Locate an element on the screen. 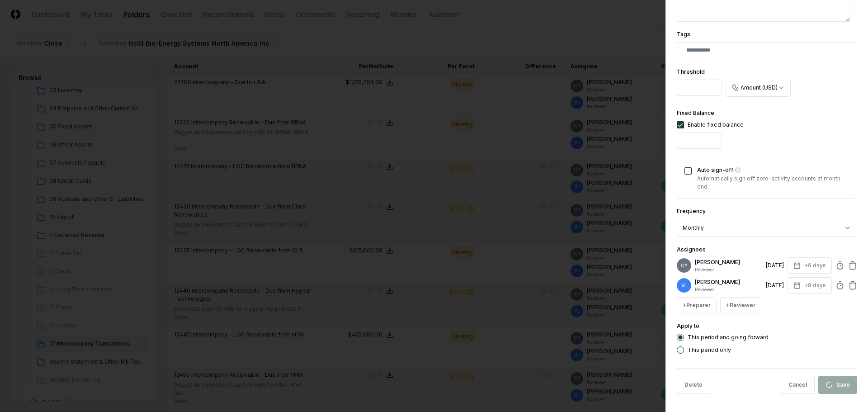  label: Threshold is located at coordinates (691, 71).